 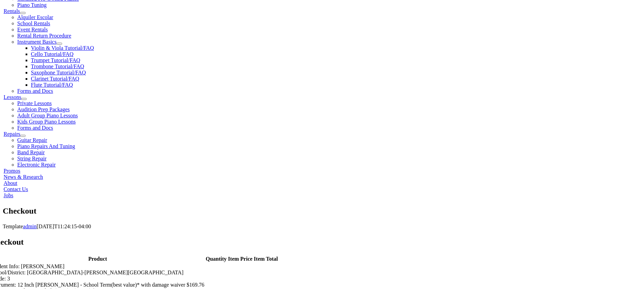 I want to click on span: Promos, so click(x=12, y=171).